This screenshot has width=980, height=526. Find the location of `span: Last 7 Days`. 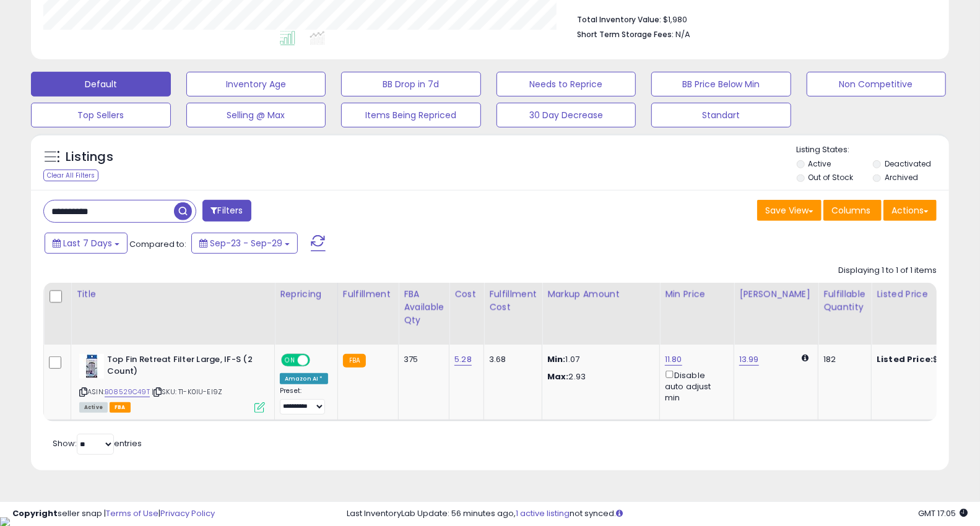

span: Last 7 Days is located at coordinates (87, 243).